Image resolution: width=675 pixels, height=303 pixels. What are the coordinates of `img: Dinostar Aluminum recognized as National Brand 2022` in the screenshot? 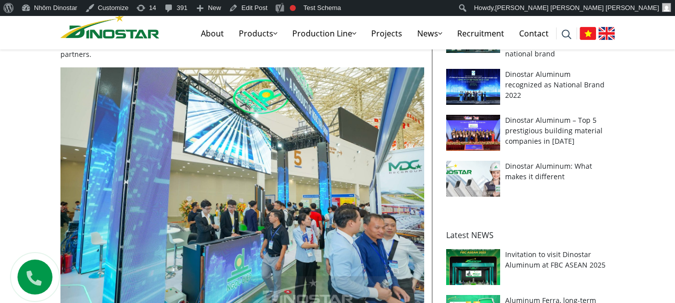 It's located at (473, 87).